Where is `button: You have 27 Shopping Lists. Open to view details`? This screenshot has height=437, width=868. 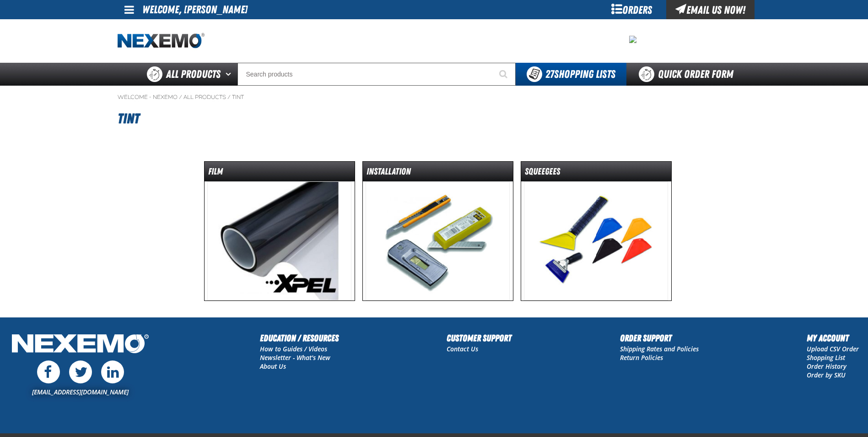
button: You have 27 Shopping Lists. Open to view details is located at coordinates (571, 74).